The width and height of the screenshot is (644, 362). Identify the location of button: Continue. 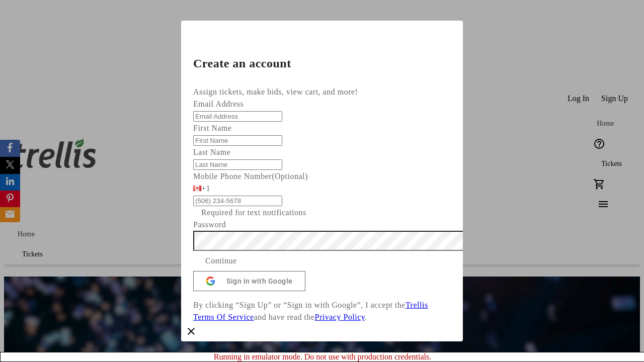
(221, 261).